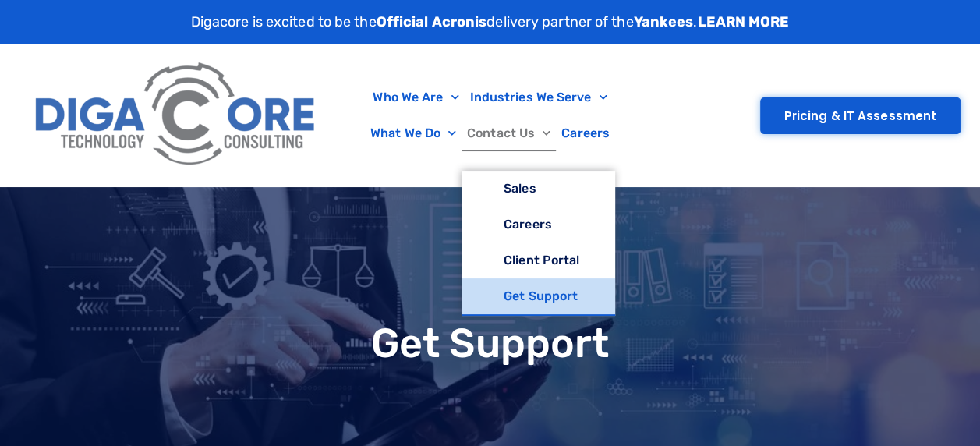 The image size is (980, 446). Describe the element at coordinates (860, 115) in the screenshot. I see `span: Pricing & IT Assessment` at that location.